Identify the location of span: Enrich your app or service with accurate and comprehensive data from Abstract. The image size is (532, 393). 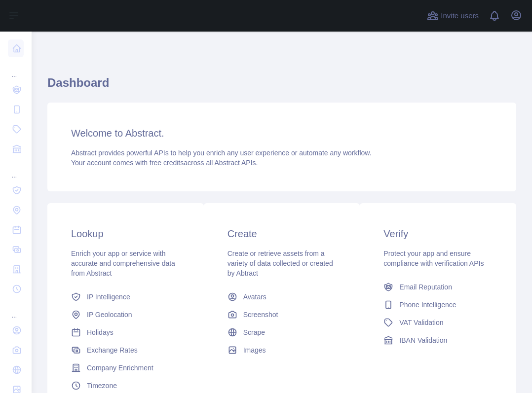
(123, 263).